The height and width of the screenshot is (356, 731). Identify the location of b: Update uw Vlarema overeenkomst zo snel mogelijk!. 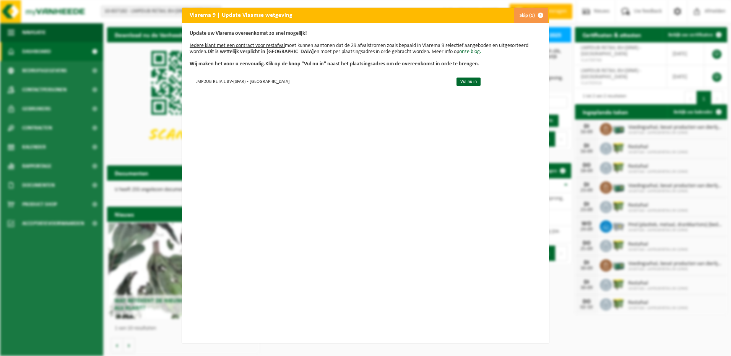
(248, 33).